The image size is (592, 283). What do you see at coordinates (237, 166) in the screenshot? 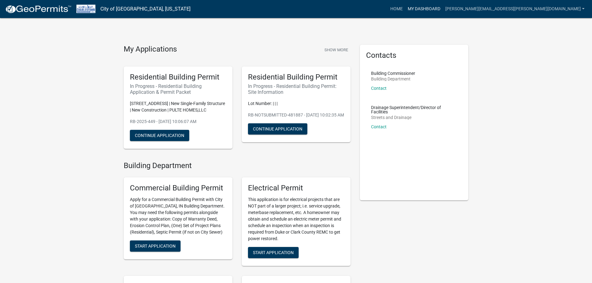
I see `h4: Building Department` at bounding box center [237, 166].